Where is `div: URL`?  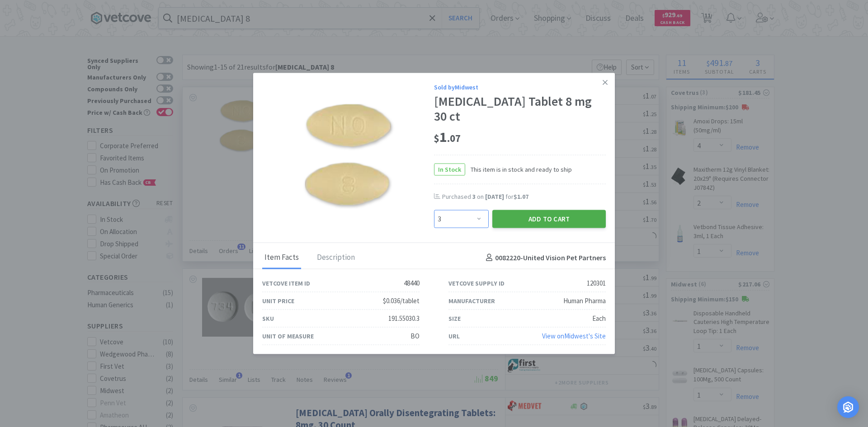 div: URL is located at coordinates (454, 337).